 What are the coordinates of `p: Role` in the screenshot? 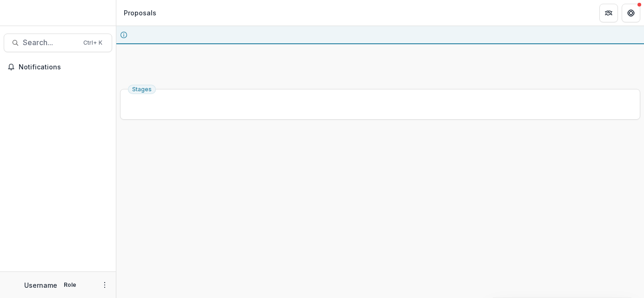 It's located at (70, 285).